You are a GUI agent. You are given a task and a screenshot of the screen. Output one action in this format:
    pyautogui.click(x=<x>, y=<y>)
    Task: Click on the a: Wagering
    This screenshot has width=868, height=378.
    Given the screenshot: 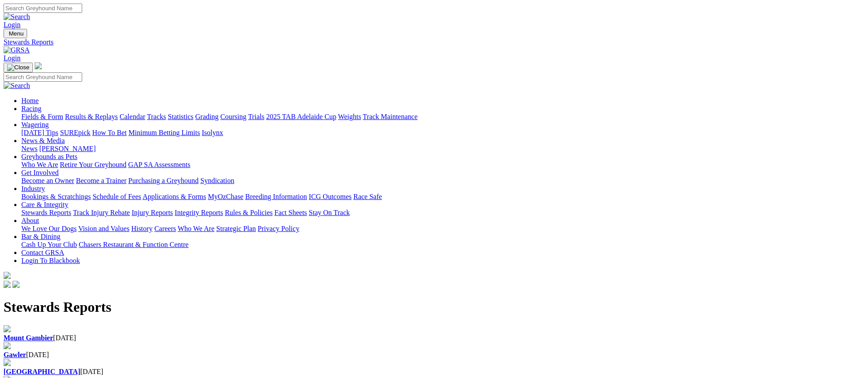 What is the action you would take?
    pyautogui.click(x=35, y=124)
    